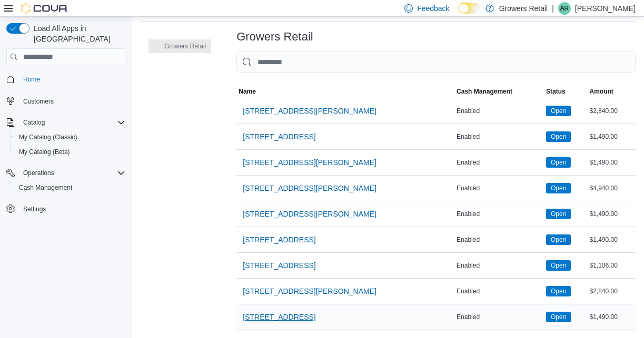 The height and width of the screenshot is (338, 644). I want to click on button: Cash Management, so click(499, 92).